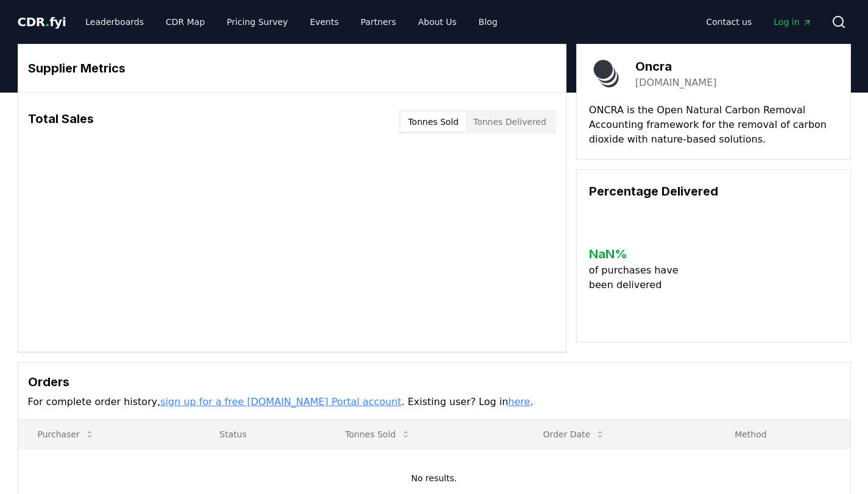 The height and width of the screenshot is (494, 868). I want to click on button: Purchaser, so click(65, 435).